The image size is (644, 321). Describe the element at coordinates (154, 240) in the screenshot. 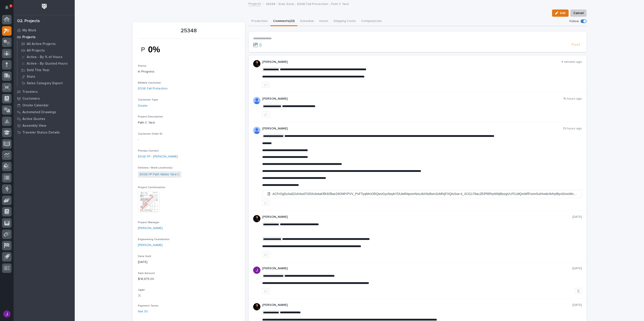

I see `span: Engineering Coordinator` at that location.